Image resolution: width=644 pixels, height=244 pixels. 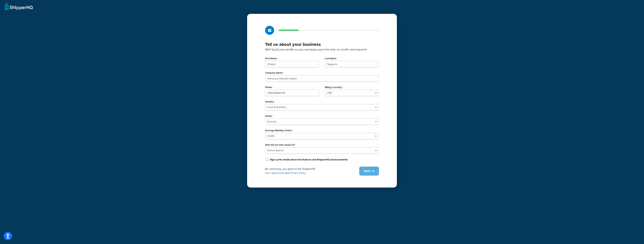 What do you see at coordinates (322, 45) in the screenshot?
I see `h3: Tell us about your business` at bounding box center [322, 45].